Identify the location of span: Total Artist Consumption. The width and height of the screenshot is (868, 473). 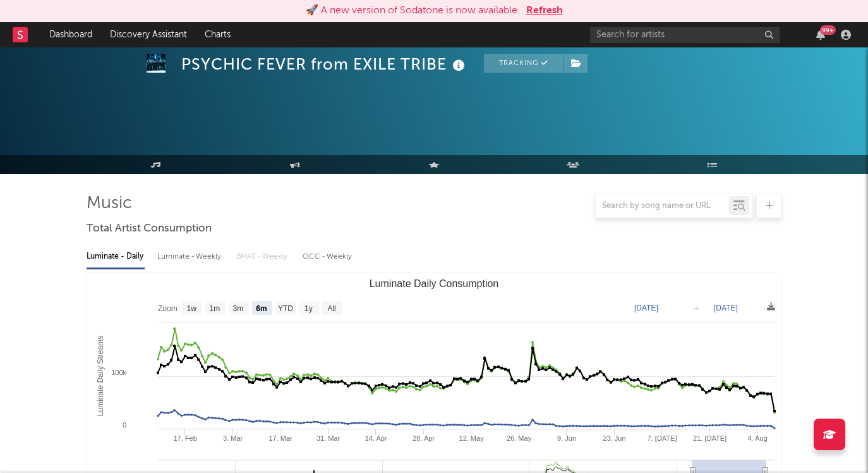
(149, 229).